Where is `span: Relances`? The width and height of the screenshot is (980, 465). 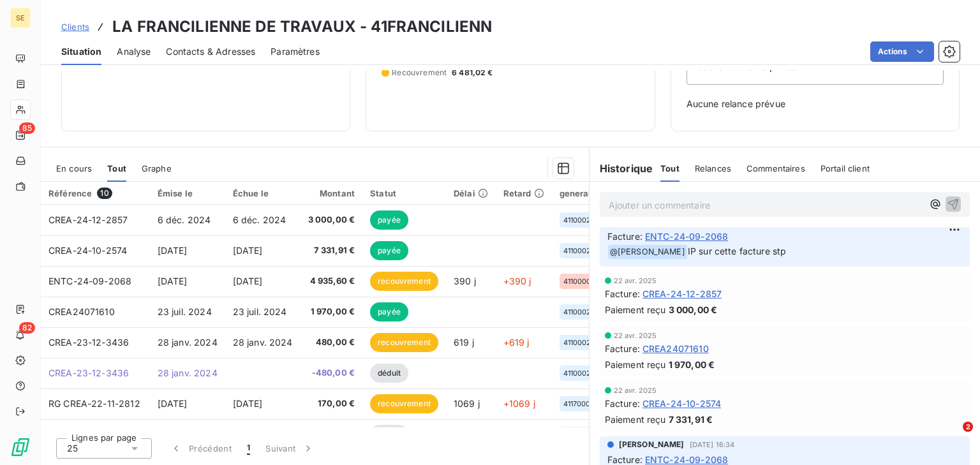 span: Relances is located at coordinates (712, 169).